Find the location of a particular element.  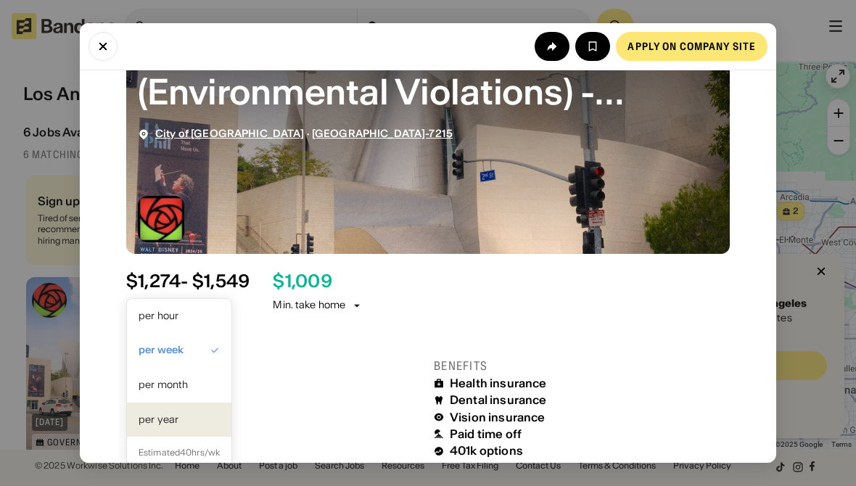

div: per month is located at coordinates (179, 385).